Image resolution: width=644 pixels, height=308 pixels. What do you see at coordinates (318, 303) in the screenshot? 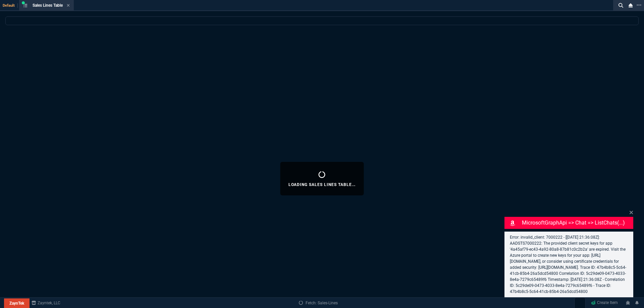
I see `a: Fetch: Sales-Lines` at bounding box center [318, 303].